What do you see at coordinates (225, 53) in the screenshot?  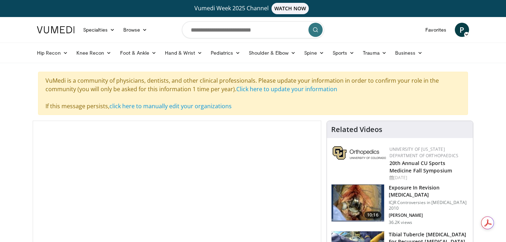 I see `a: Pediatrics` at bounding box center [225, 53].